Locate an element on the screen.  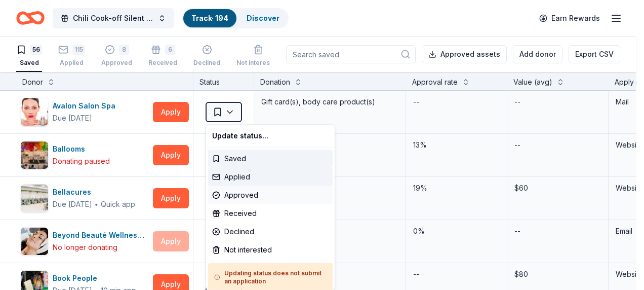
div: Approved is located at coordinates (271, 195).